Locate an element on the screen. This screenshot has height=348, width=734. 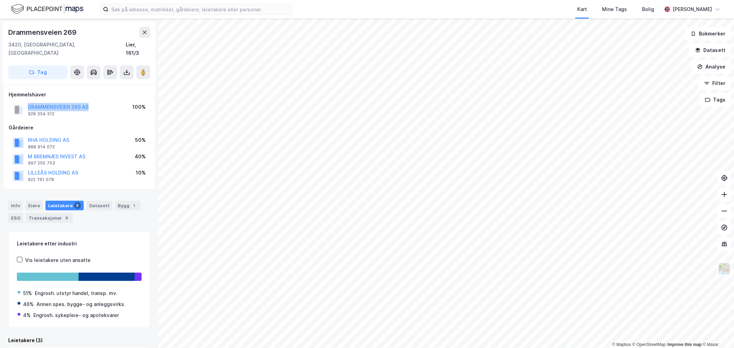
button: Tag is located at coordinates (38, 72).